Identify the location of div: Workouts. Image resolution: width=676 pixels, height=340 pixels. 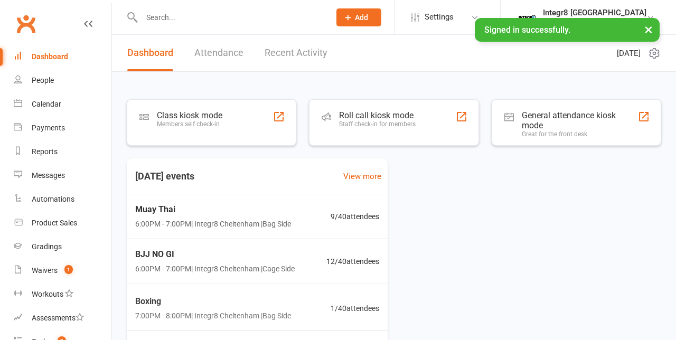
(48, 294).